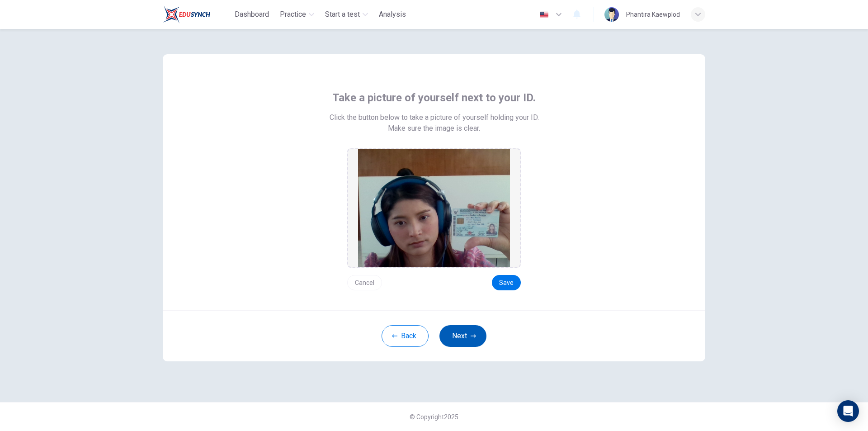 The image size is (868, 431). I want to click on a: Analysis, so click(392, 15).